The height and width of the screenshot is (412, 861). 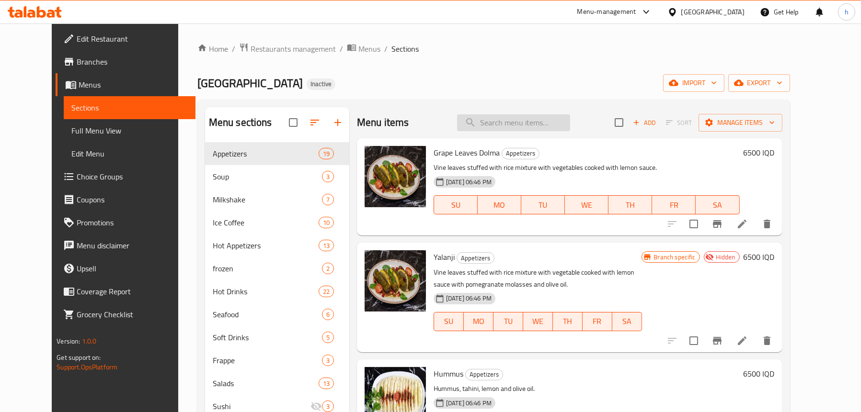 I want to click on p: Hummus, tahini, lemon and olive oil., so click(x=586, y=389).